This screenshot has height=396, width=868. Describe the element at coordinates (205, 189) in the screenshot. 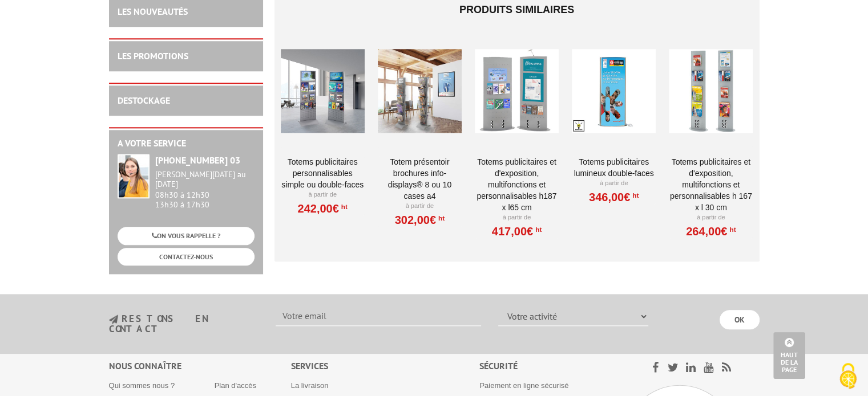

I see `div: 08h30 à 12h30 13h30 à 17h30` at that location.